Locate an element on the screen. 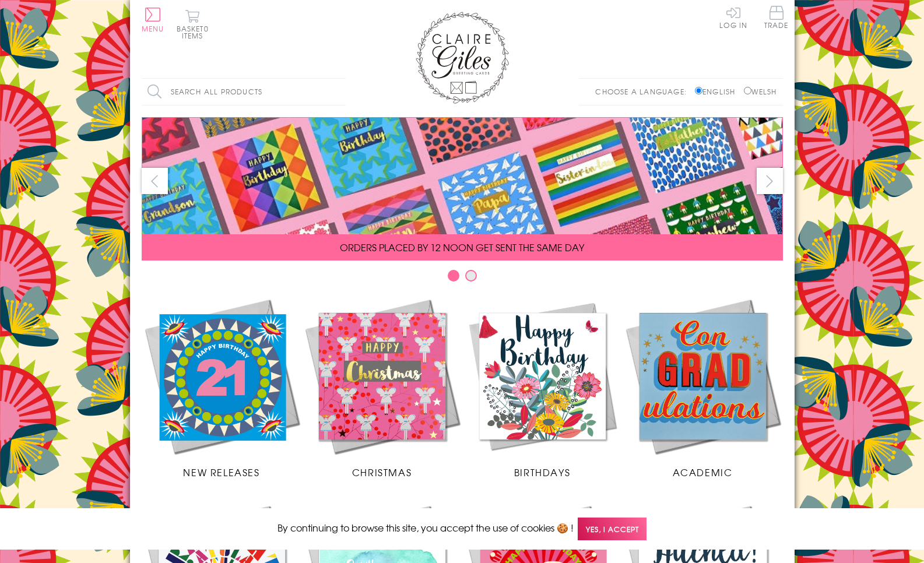 This screenshot has height=563, width=924. button: Menu is located at coordinates (153, 20).